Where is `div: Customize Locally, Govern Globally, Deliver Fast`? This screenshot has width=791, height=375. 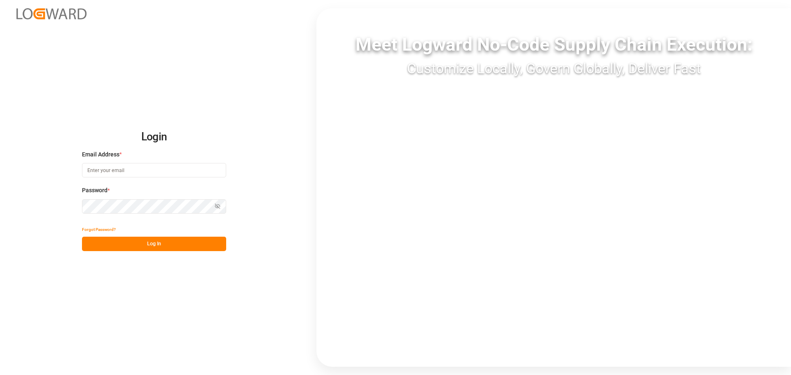 div: Customize Locally, Govern Globally, Deliver Fast is located at coordinates (554, 68).